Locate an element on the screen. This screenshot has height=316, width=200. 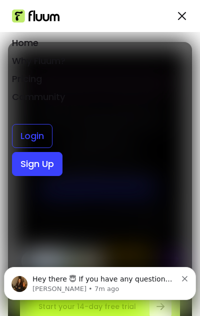
div: message notification from Roberta, 7m ago. Hey there 😇 If you have any question about what you ca... is located at coordinates (100, 27).